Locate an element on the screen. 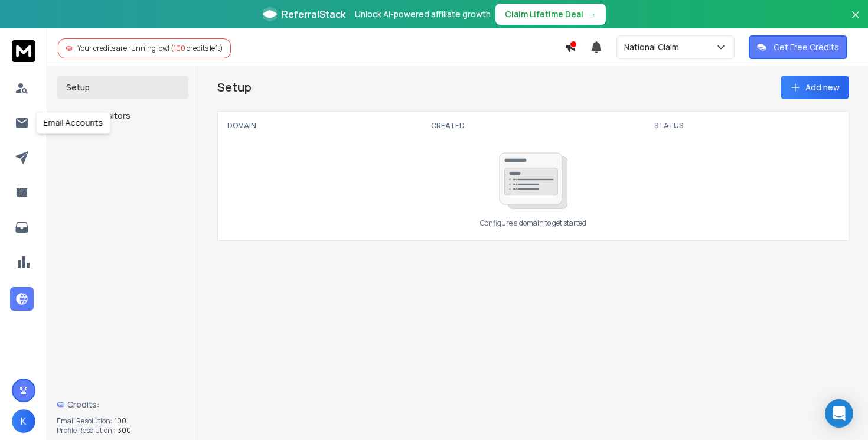 This screenshot has width=868, height=440. p: Configure a domain to get started is located at coordinates (534, 224).